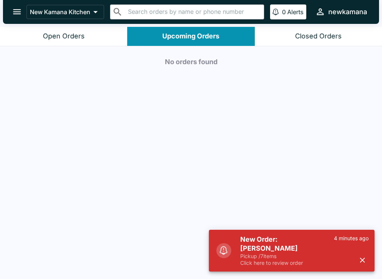 This screenshot has height=279, width=382. I want to click on div: Closed Orders, so click(318, 36).